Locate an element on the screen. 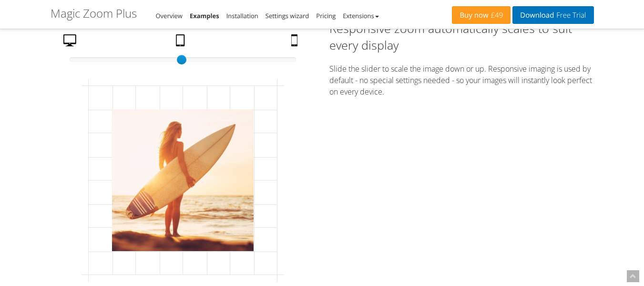  a: Installation is located at coordinates (242, 16).